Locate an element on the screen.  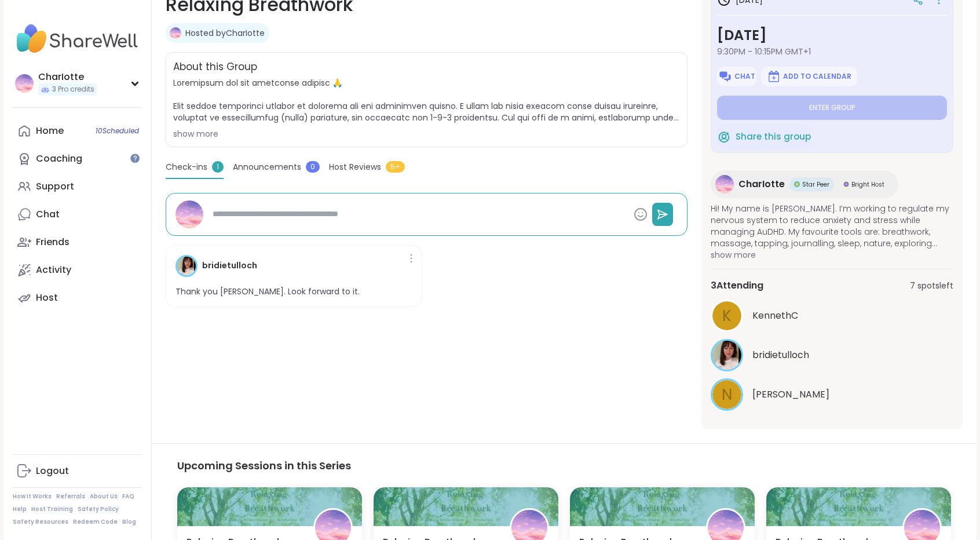
span: Share this group is located at coordinates (773, 137).